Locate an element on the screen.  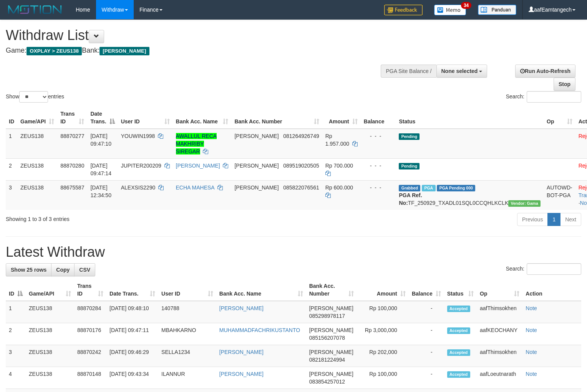
label: Show entries is located at coordinates (35, 97).